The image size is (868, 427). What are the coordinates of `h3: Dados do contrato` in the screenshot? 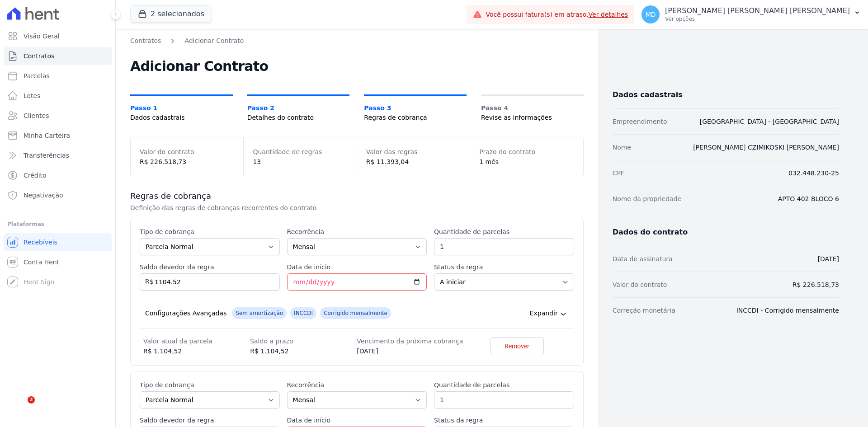 It's located at (726, 232).